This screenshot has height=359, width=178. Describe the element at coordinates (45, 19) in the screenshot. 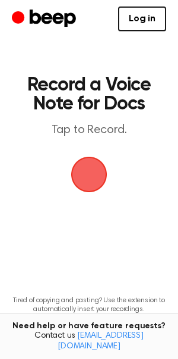

I see `a: Beep` at that location.